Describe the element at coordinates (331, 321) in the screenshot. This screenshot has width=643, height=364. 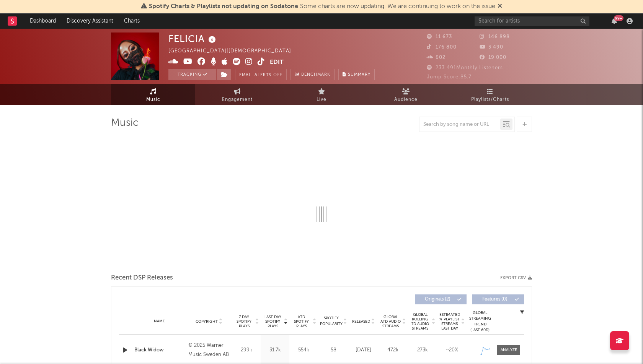
I see `span: Spotify Popularity` at that location.